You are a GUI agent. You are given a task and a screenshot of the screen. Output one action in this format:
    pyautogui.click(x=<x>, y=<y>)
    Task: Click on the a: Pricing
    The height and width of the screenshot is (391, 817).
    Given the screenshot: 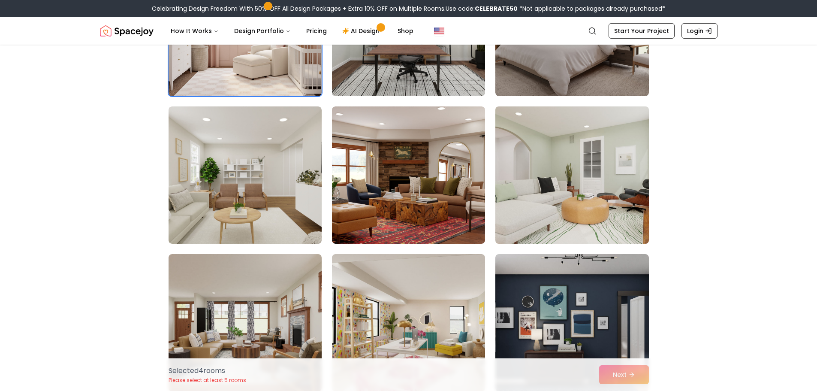 What is the action you would take?
    pyautogui.click(x=316, y=31)
    